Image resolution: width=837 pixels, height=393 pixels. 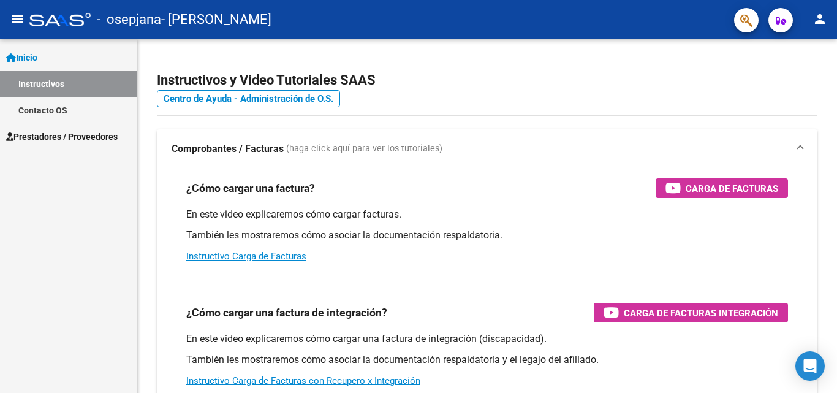 What do you see at coordinates (731, 188) in the screenshot?
I see `span: Carga de Facturas` at bounding box center [731, 188].